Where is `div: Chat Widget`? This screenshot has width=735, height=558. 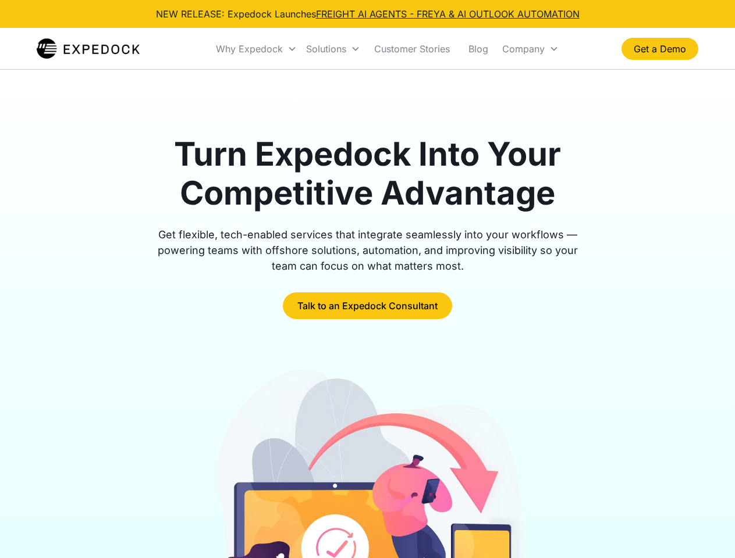 div: Chat Widget is located at coordinates (706, 531).